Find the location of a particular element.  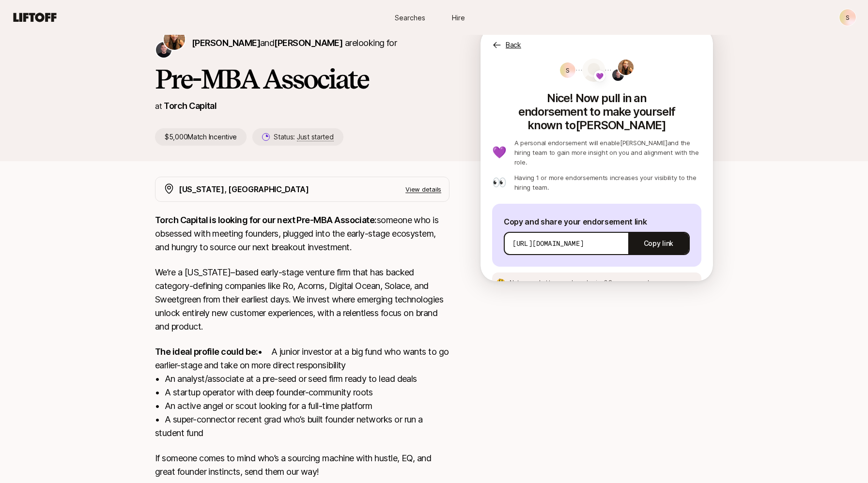

p: If someone comes to mind who’s a sourcing machine with hustle, EQ, and great founder instincts, s... is located at coordinates (302, 465).